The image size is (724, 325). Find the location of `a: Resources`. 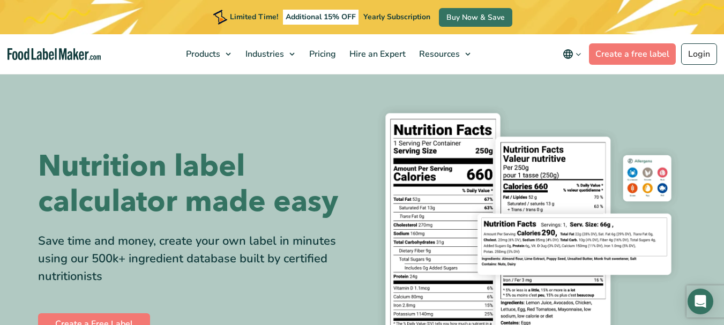

a: Resources is located at coordinates (444, 54).